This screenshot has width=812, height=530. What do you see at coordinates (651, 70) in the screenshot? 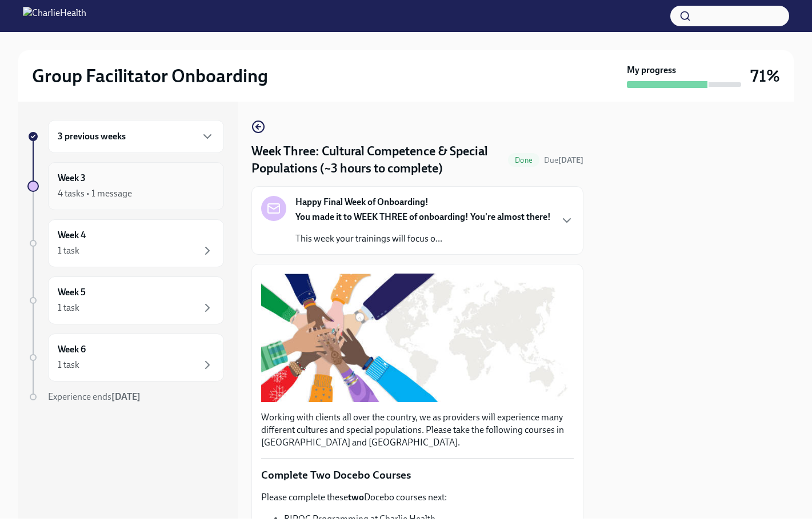
I see `strong: My progress` at bounding box center [651, 70].